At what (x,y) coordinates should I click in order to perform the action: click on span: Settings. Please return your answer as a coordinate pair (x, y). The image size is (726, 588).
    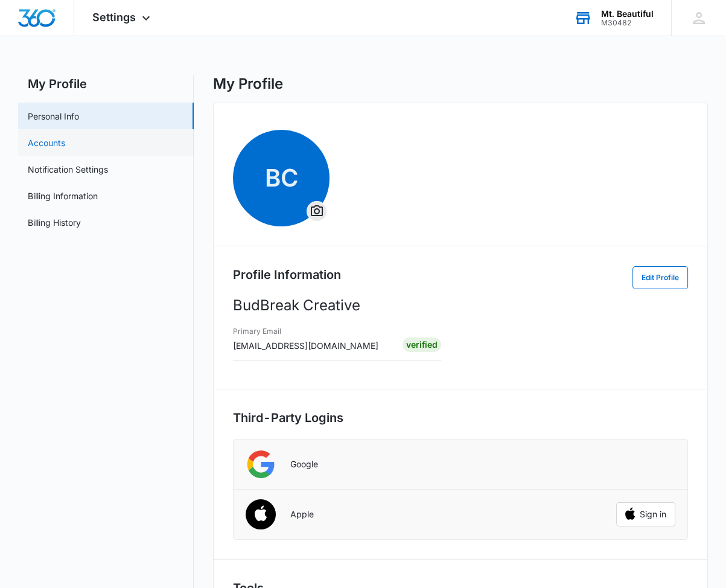
    Looking at the image, I should click on (114, 17).